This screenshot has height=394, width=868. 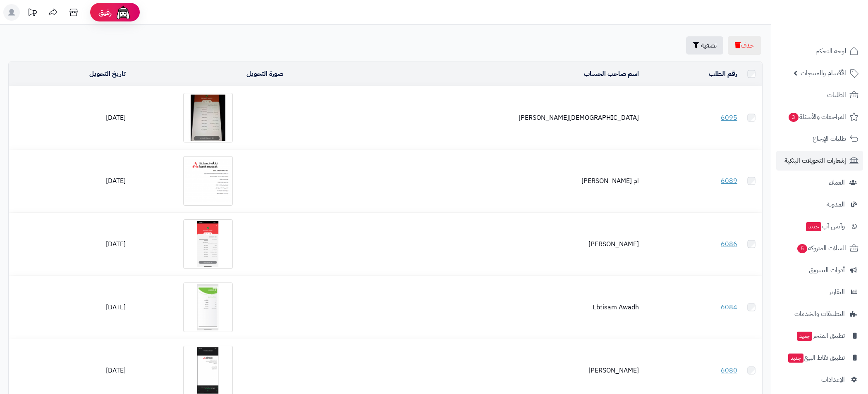 I want to click on span: طلبات الإرجاع, so click(x=829, y=139).